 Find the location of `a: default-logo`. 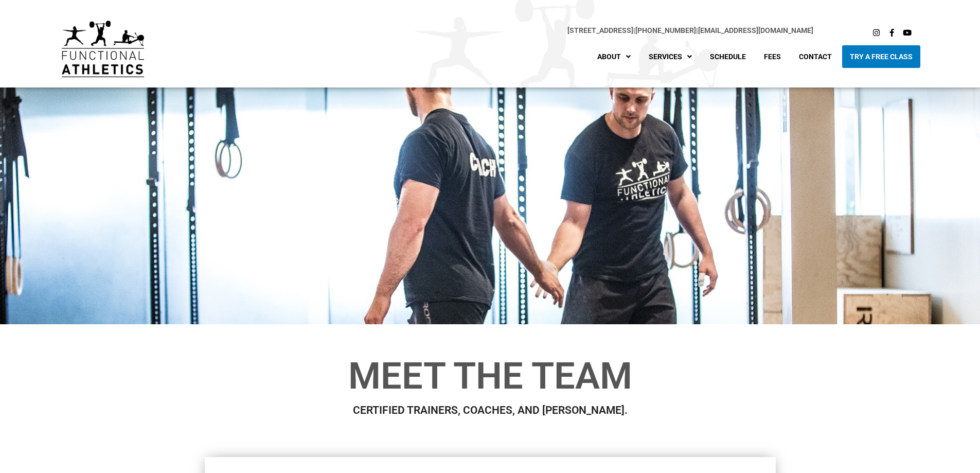

a: default-logo is located at coordinates (103, 49).